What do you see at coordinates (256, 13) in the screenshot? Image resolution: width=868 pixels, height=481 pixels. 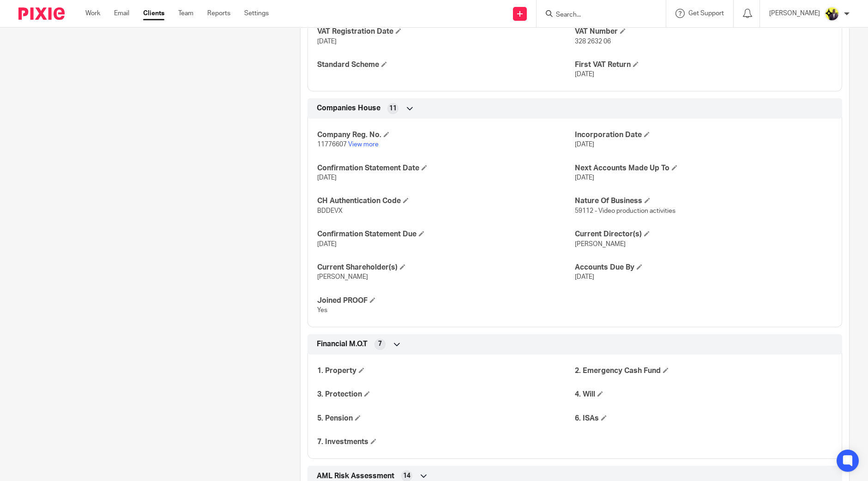 I see `a: Settings` at bounding box center [256, 13].